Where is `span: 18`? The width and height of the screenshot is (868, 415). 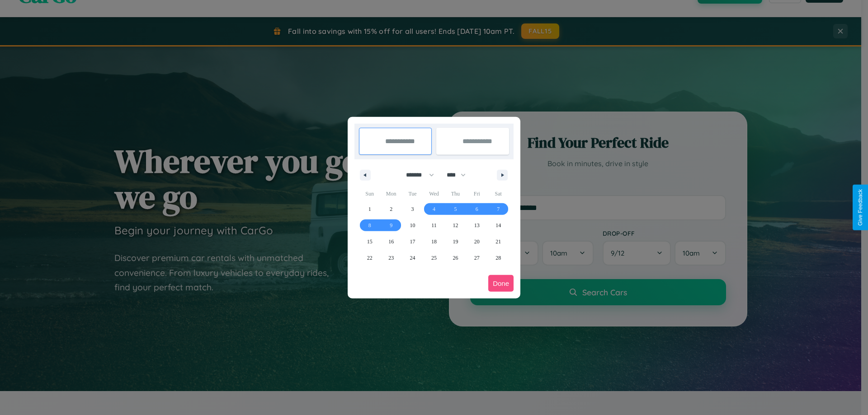 span: 18 is located at coordinates (434, 241).